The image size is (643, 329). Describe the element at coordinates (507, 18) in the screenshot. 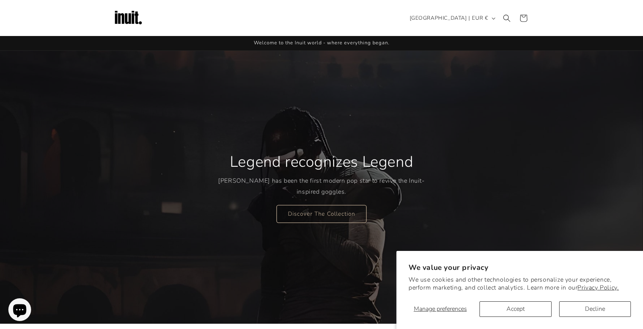

I see `summary: Search` at that location.